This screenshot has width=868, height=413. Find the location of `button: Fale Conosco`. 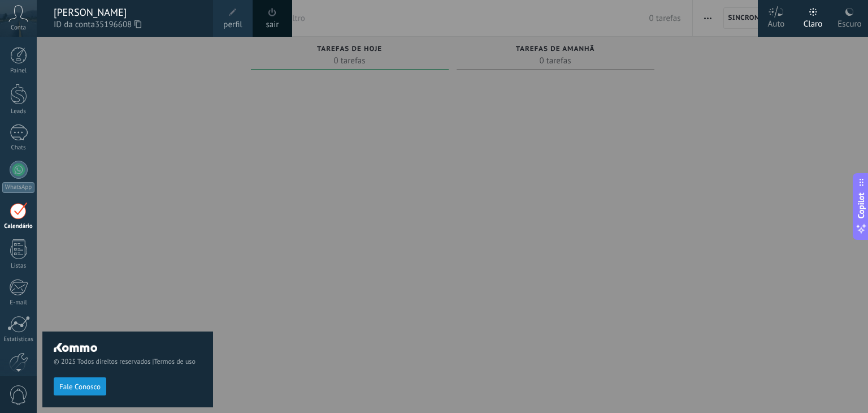

button: Fale Conosco is located at coordinates (80, 386).